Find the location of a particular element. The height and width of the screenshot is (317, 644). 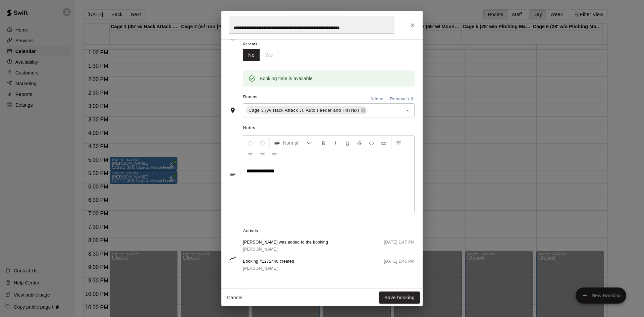

button: Left Align is located at coordinates (399, 143).